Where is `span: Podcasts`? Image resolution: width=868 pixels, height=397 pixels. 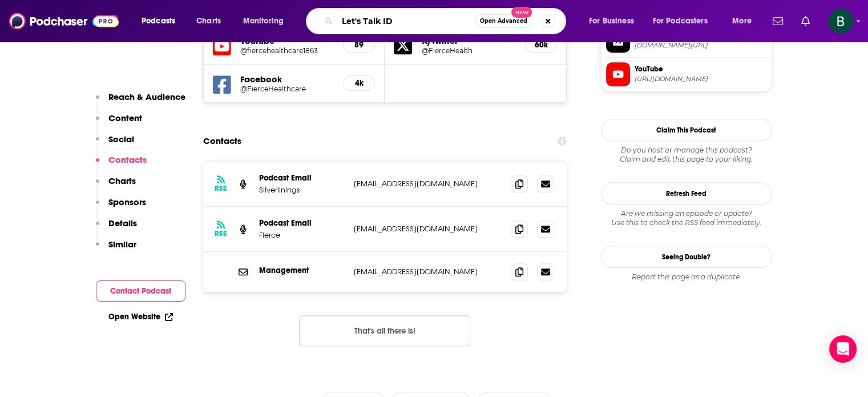
span: Podcasts is located at coordinates (158, 21).